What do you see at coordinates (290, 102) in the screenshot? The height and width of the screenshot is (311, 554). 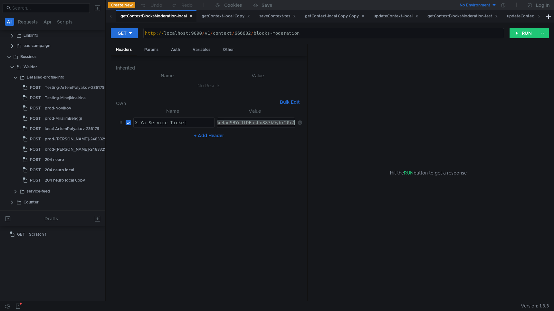 I see `button: Bulk Edit` at bounding box center [290, 102].